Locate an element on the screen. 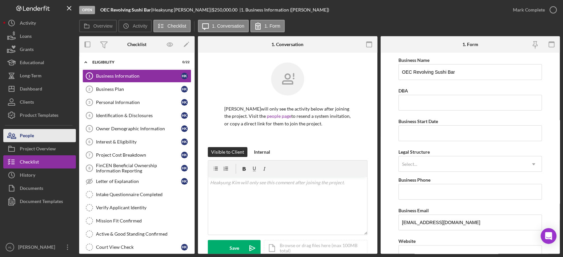  div: Visible to Client is located at coordinates (227, 152).